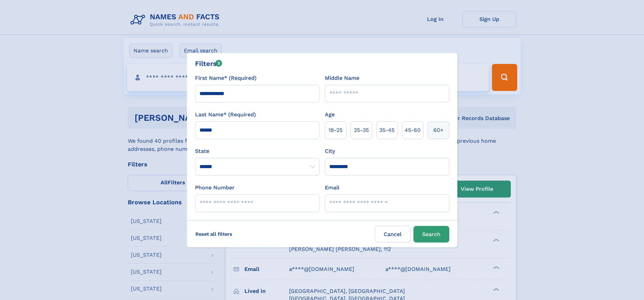 Image resolution: width=644 pixels, height=300 pixels. I want to click on label: Last Name* (Required), so click(226, 115).